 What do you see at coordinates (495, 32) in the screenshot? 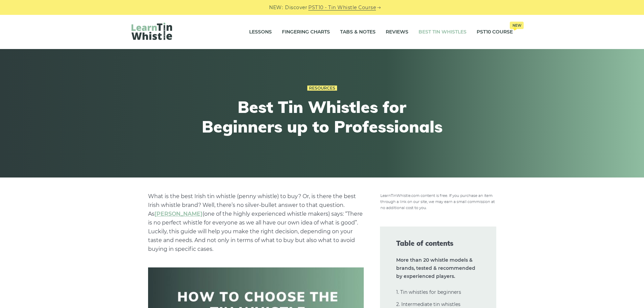
I see `a: PST10 CourseNew` at bounding box center [495, 32].